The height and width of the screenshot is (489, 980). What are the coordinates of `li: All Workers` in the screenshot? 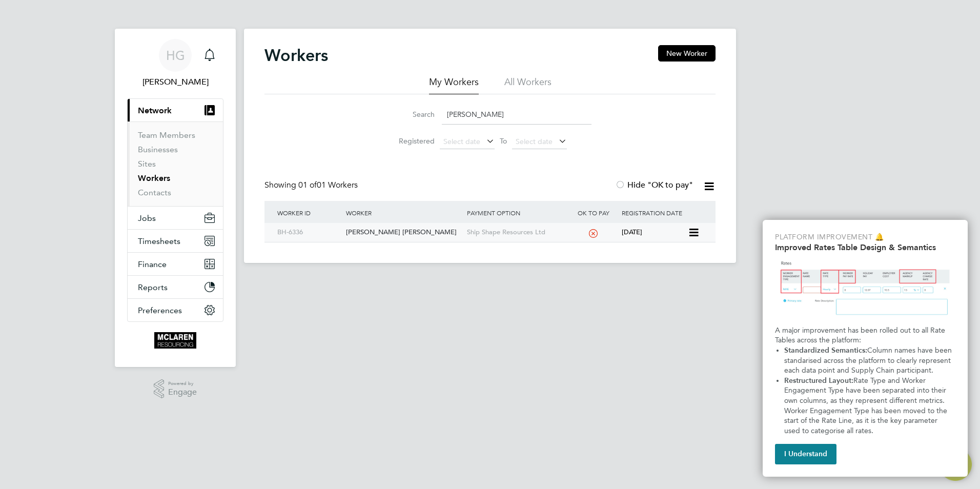 It's located at (529, 85).